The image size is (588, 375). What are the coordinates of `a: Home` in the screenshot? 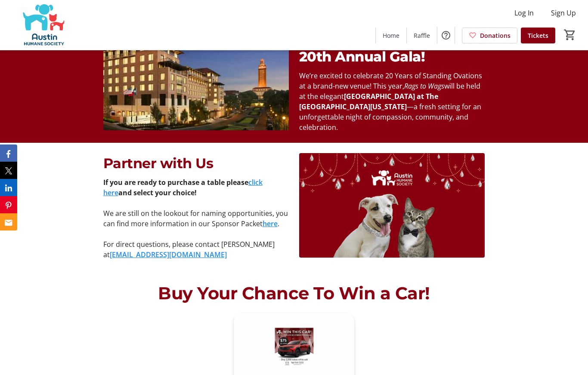 It's located at (391, 35).